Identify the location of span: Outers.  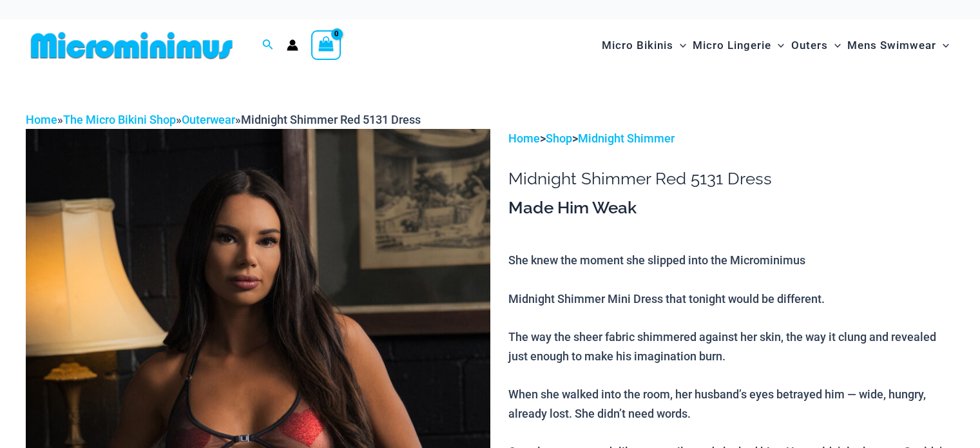
(809, 45).